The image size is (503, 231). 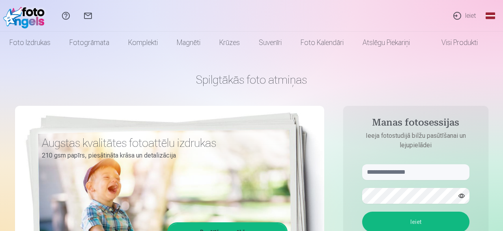 I want to click on a: Krūzes, so click(x=229, y=43).